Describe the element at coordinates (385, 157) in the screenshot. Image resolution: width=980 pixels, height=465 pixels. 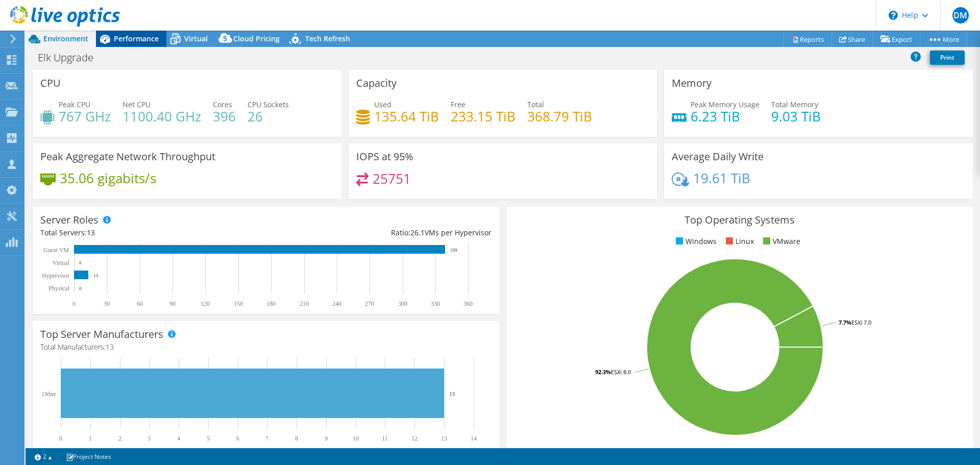
I see `h3: IOPS at 95%` at that location.